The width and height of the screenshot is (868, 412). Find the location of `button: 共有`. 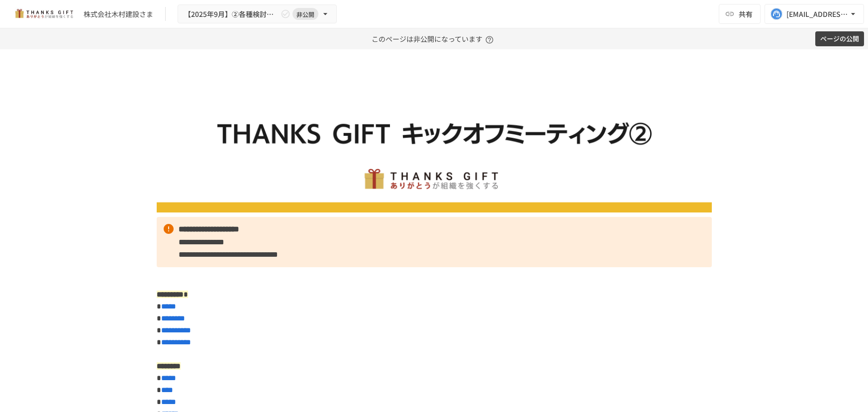

button: 共有 is located at coordinates (740, 14).